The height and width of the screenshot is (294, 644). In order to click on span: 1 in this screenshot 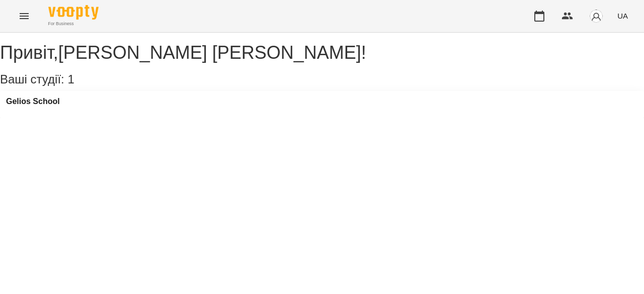, I will do `click(70, 79)`.